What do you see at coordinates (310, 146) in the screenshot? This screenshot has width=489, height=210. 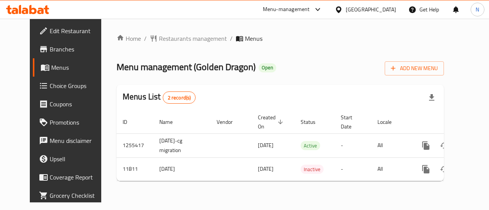 I see `span: Active` at bounding box center [310, 146].